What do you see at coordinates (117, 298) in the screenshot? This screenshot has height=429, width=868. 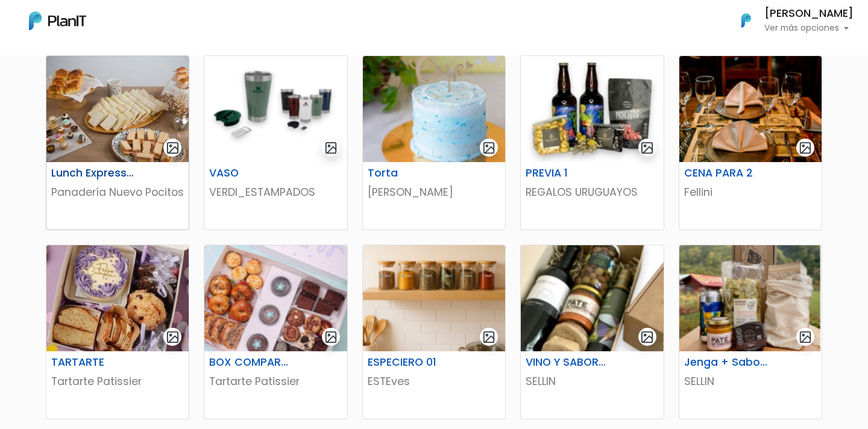 I see `img: thumb_E546A359-508B-4B17-94E1-5C42CA27F89A.jpeg` at bounding box center [117, 298].